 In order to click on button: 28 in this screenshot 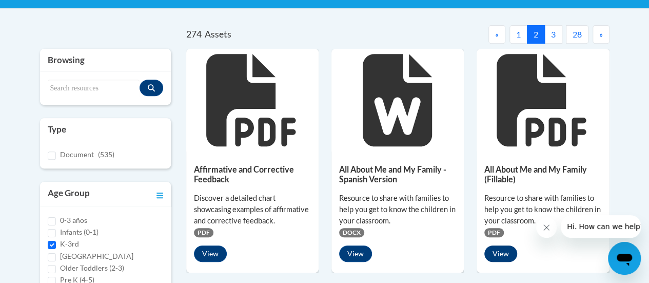, I will do `click(577, 34)`.